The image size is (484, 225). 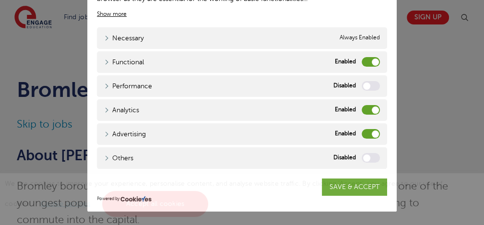 What do you see at coordinates (224, 193) in the screenshot?
I see `span: We use cookies to improve your experience, personalise content, and analyse website traffic. By c...` at bounding box center [224, 193].